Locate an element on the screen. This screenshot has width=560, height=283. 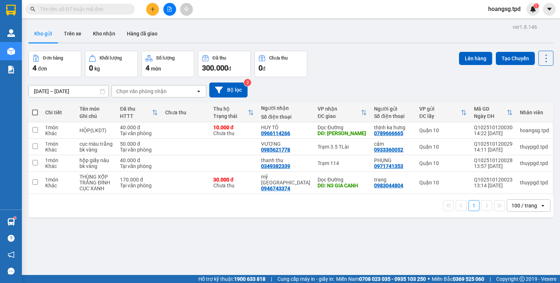
div: Mã GD is located at coordinates (491, 109).